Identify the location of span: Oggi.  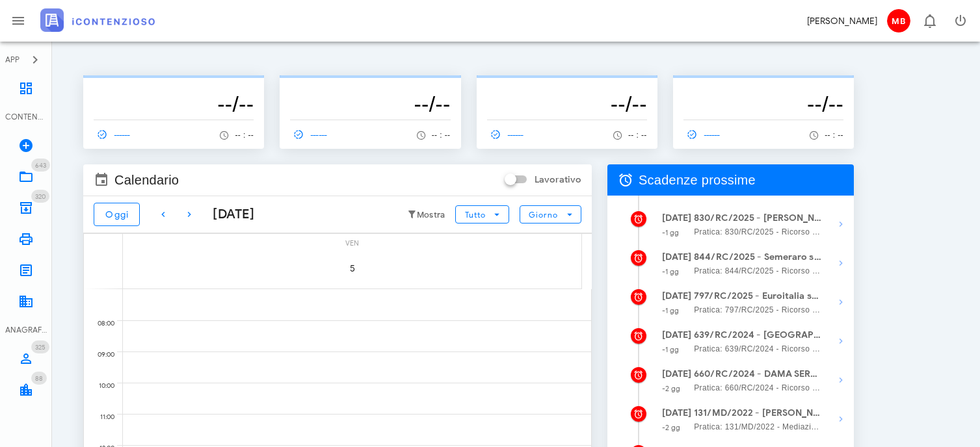
(116, 214).